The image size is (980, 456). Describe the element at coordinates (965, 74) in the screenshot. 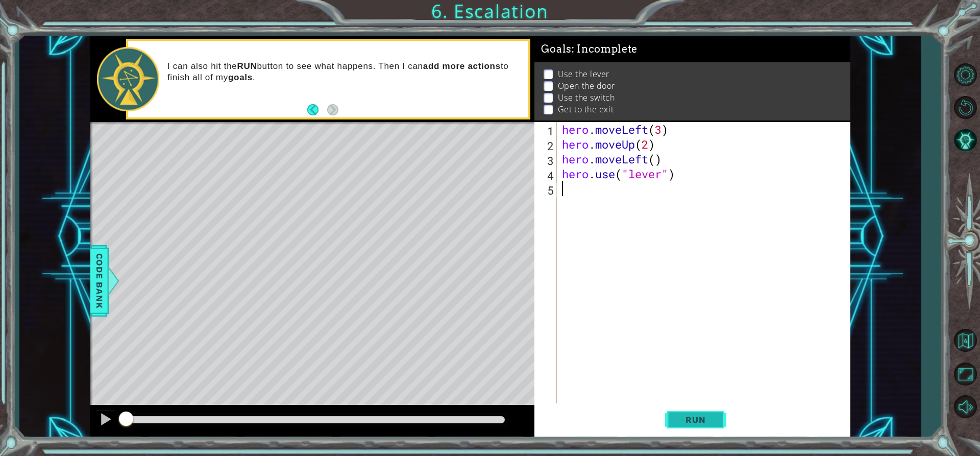

I see `button: Level Options` at that location.